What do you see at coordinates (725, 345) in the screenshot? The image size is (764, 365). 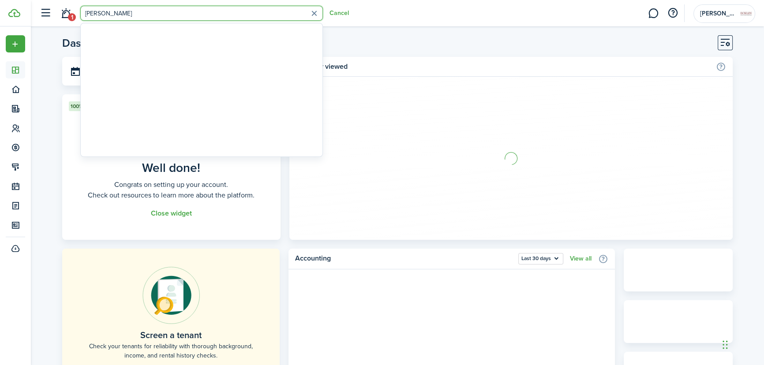 I see `div: Drag` at bounding box center [725, 345].